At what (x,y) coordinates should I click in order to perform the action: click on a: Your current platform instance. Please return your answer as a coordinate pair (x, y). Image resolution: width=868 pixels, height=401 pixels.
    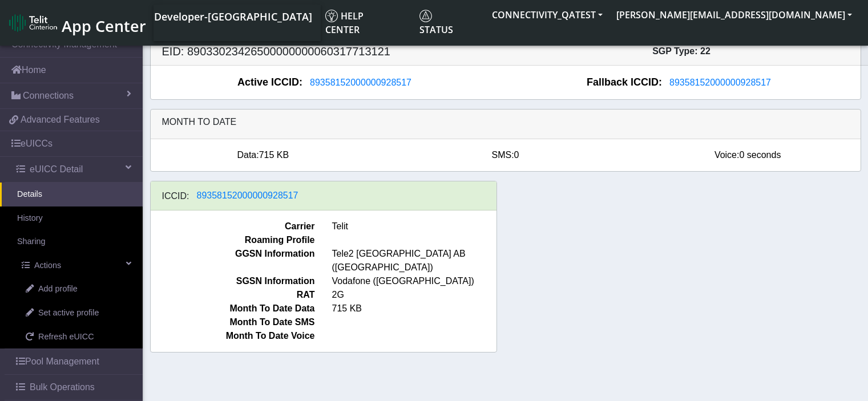
    Looking at the image, I should click on (233, 16).